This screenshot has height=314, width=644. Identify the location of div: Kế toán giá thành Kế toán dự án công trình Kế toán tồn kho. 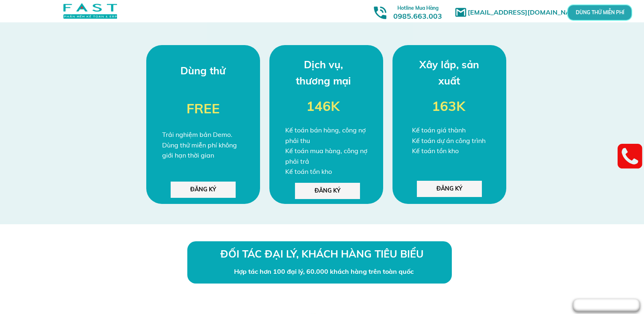
(454, 141).